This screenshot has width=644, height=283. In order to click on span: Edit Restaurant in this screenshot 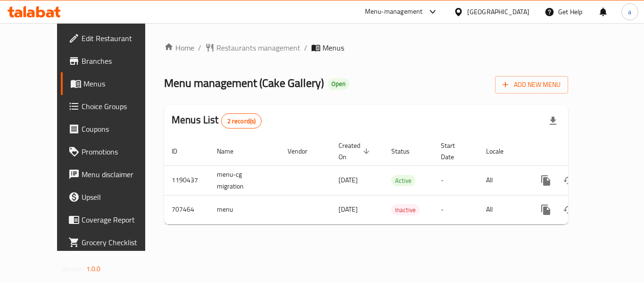, I will do `click(119, 38)`.